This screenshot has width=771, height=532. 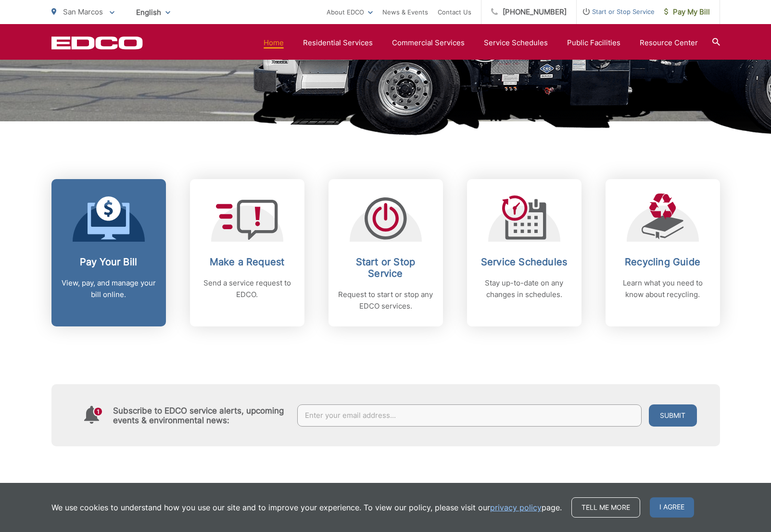 What do you see at coordinates (469, 415) in the screenshot?
I see `input: Enter your email address...` at bounding box center [469, 415].